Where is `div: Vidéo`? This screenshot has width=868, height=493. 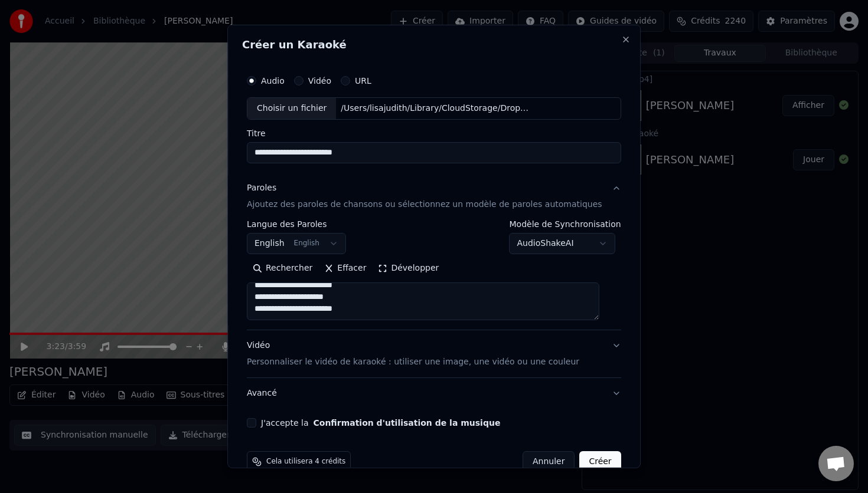
div: Vidéo is located at coordinates (413, 354).